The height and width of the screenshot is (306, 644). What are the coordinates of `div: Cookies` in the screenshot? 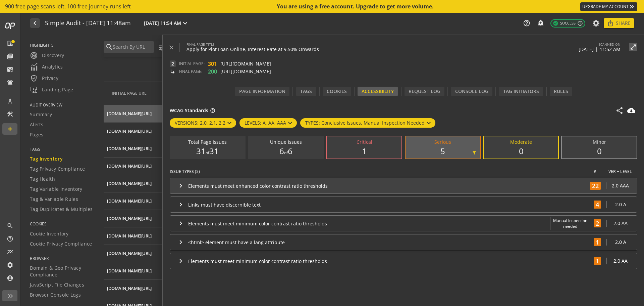 It's located at (337, 92).